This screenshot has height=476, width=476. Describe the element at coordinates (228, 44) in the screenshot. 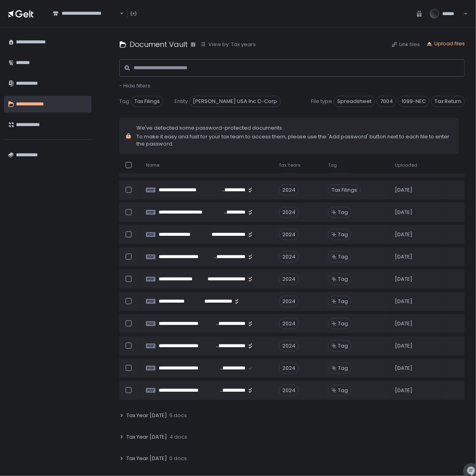

I see `button: View by: Tax years` at that location.